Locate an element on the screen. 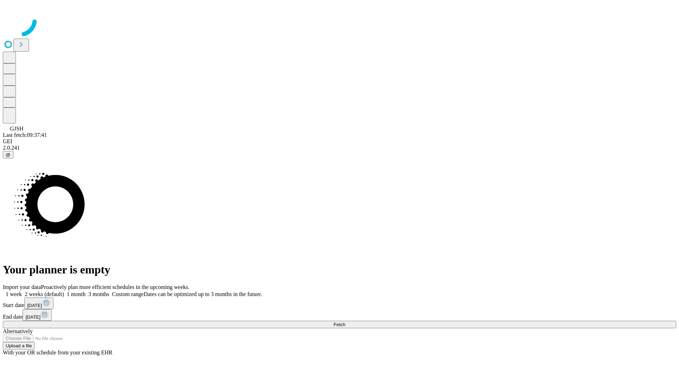  span: Alternatively is located at coordinates (18, 331).